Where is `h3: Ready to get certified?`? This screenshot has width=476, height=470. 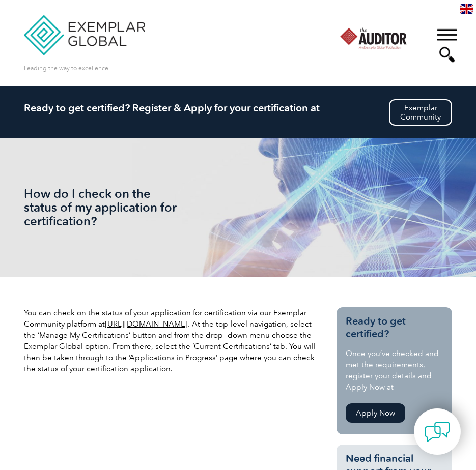 h3: Ready to get certified? is located at coordinates (394, 328).